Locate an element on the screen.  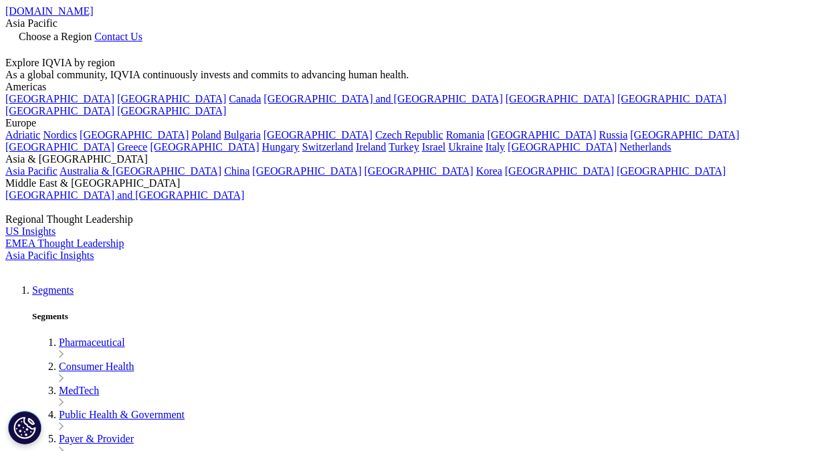
a: Korea is located at coordinates (489, 171).